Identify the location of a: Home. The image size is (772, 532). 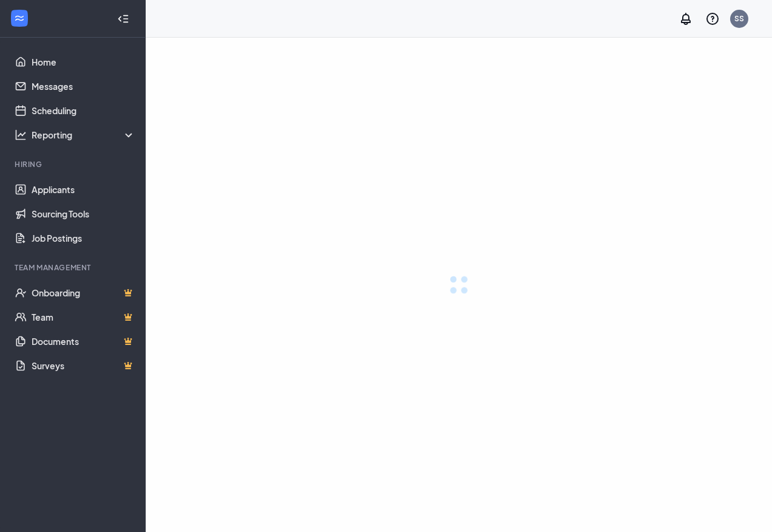
(83, 62).